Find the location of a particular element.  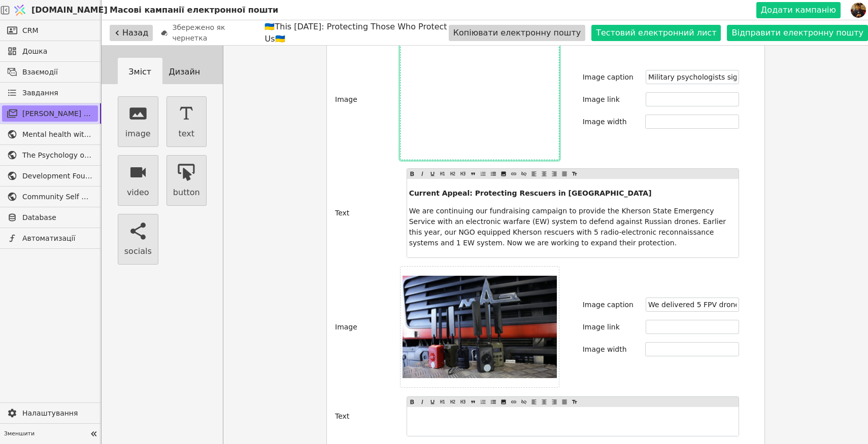

p: Збережено як чернетка is located at coordinates (207, 33).